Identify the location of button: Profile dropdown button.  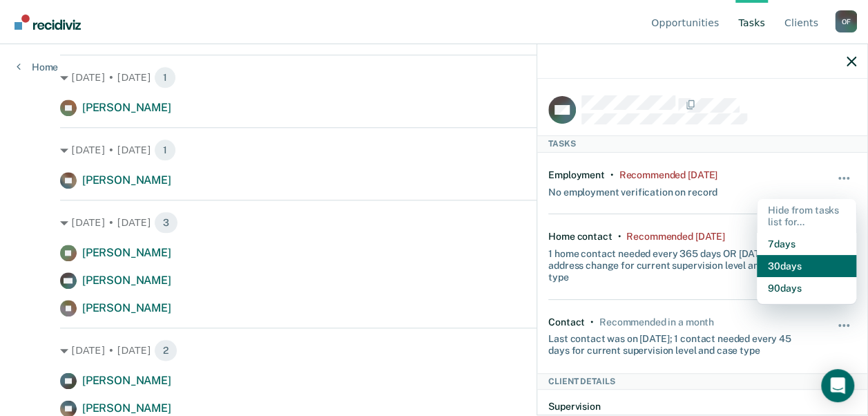
(846, 22).